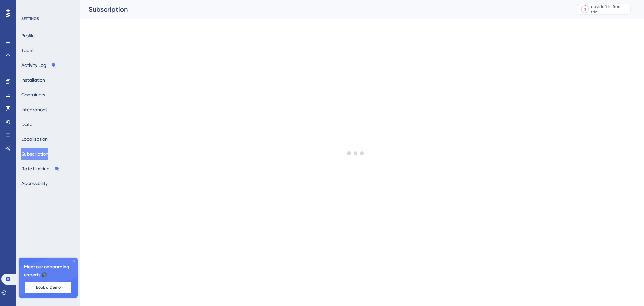  What do you see at coordinates (41, 169) in the screenshot?
I see `button: Rate Limiting` at bounding box center [41, 169].